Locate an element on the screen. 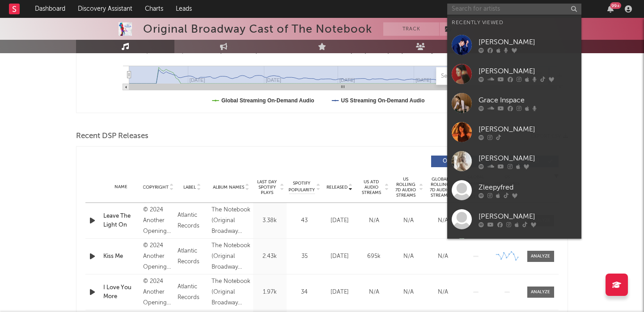 Image resolution: width=644 pixels, height=312 pixels. input: Search by song name or URL is located at coordinates (483, 76).